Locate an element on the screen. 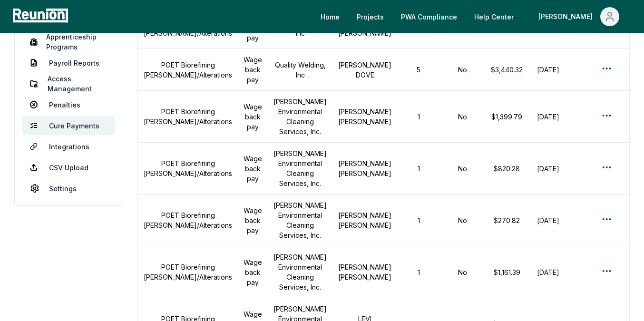  a: Access Management is located at coordinates (68, 84).